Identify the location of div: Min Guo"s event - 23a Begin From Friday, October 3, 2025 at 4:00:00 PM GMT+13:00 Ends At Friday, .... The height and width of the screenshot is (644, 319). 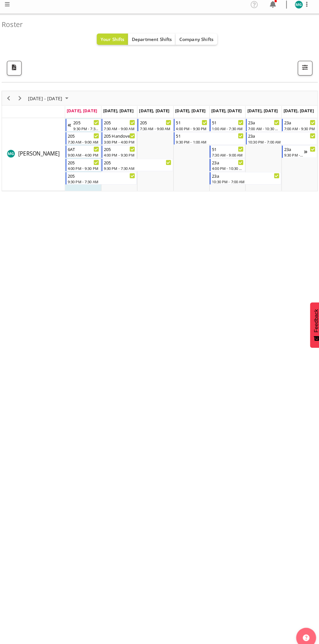
(225, 165).